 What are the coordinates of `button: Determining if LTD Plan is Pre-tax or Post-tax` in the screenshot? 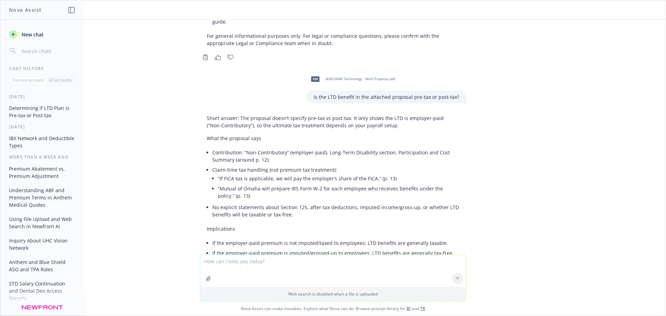 It's located at (42, 112).